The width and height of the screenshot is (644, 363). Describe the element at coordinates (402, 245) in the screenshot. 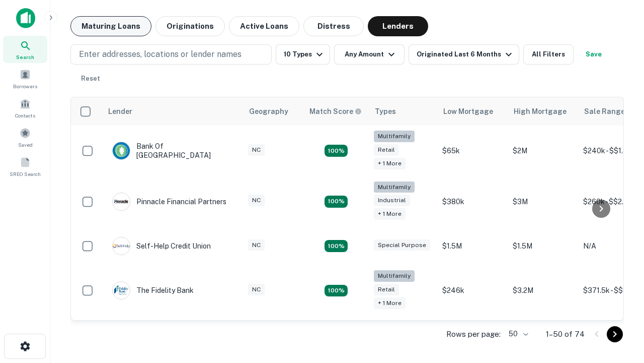

I see `div: Special Purpose` at that location.